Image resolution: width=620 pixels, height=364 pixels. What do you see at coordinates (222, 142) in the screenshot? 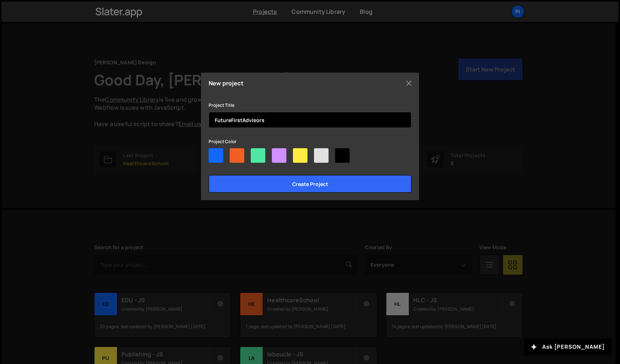
I see `label: Project Color` at bounding box center [222, 142].